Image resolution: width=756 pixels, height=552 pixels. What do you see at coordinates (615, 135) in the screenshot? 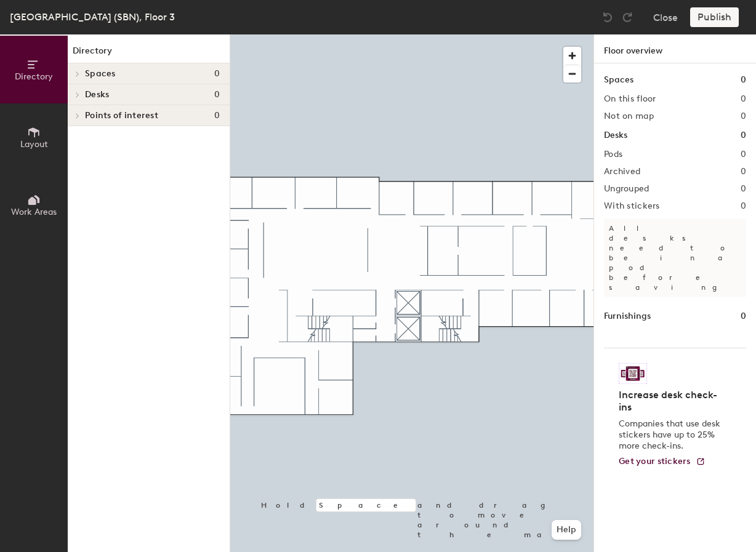
I see `h1: Desks` at bounding box center [615, 135].